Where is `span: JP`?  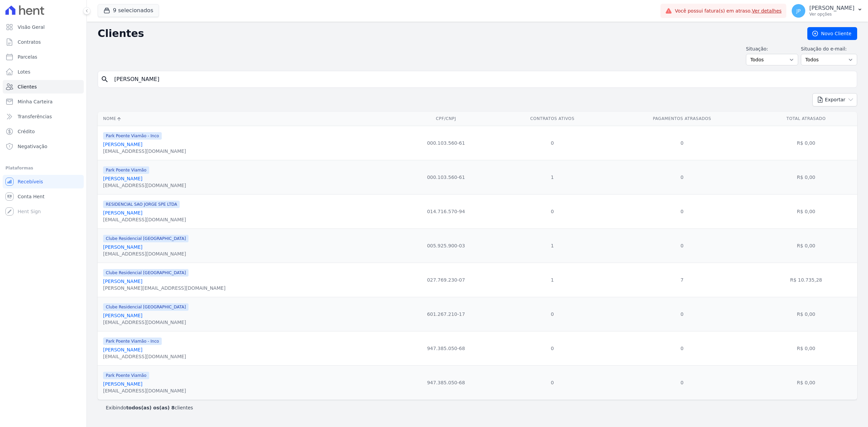 span: JP is located at coordinates (799, 11).